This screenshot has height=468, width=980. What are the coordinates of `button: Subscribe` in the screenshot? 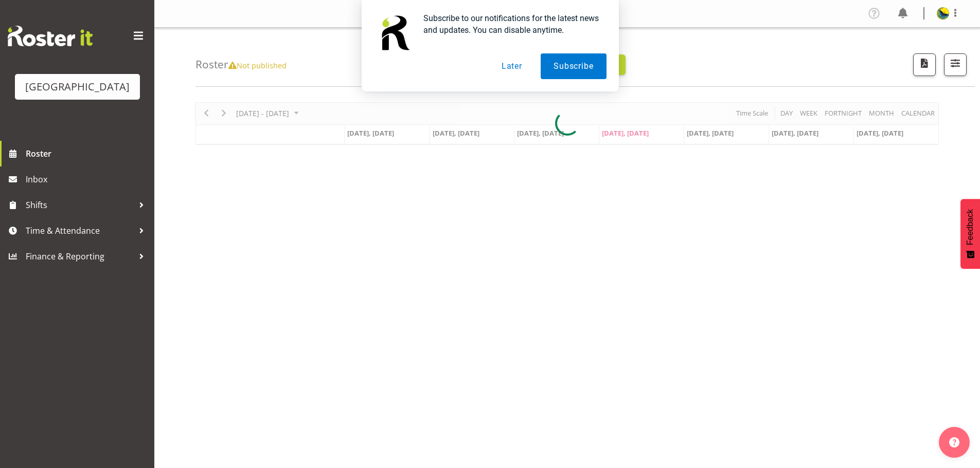 It's located at (573, 66).